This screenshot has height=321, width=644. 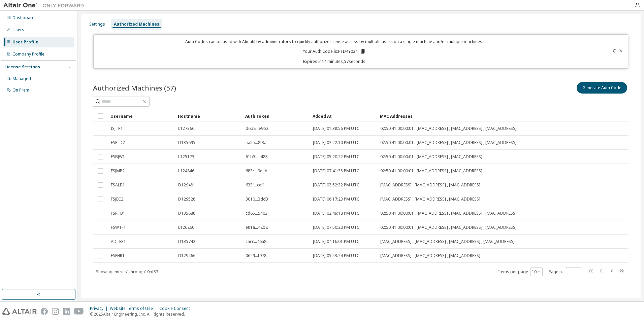 I want to click on span: ADTER1, so click(x=118, y=242).